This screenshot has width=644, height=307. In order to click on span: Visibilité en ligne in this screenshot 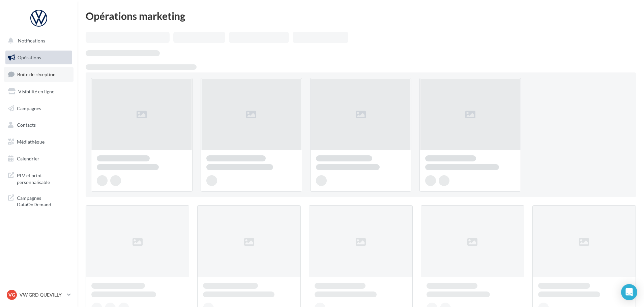, I will do `click(36, 91)`.